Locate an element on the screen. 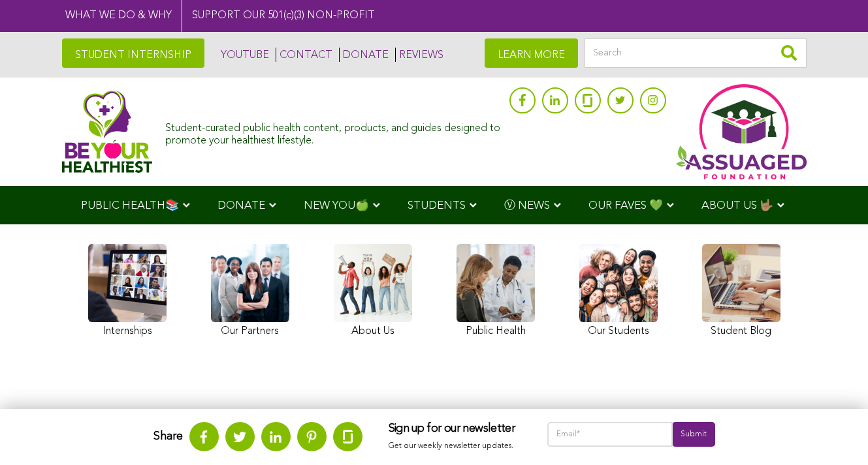  span: STUDENTS is located at coordinates (437, 206).